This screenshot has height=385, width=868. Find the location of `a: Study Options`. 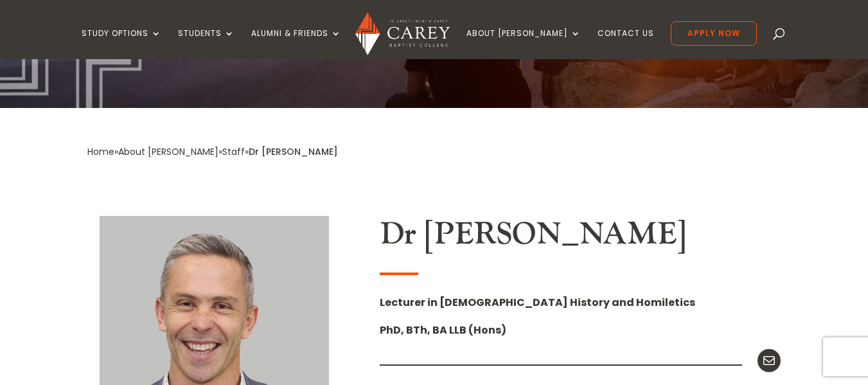

a: Study Options is located at coordinates (122, 43).